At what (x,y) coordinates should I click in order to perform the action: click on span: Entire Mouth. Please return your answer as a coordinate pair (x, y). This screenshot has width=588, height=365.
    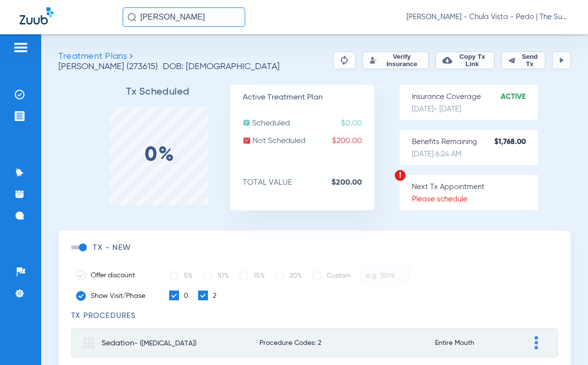
    Looking at the image, I should click on (463, 343).